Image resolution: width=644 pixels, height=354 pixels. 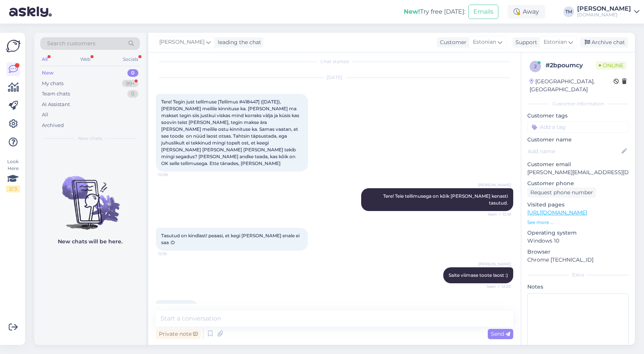 I want to click on div: Archive chat, so click(x=604, y=42).